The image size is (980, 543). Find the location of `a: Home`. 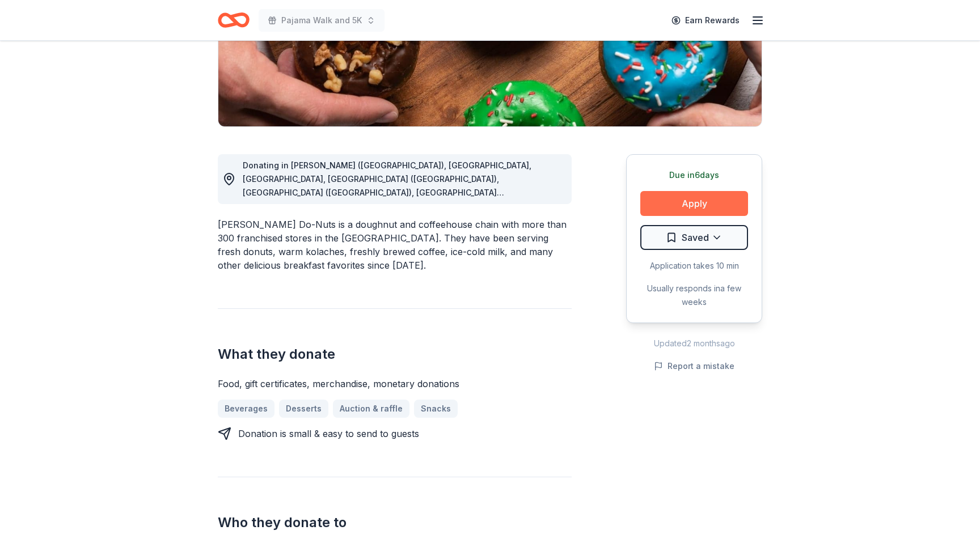

a: Home is located at coordinates (234, 20).